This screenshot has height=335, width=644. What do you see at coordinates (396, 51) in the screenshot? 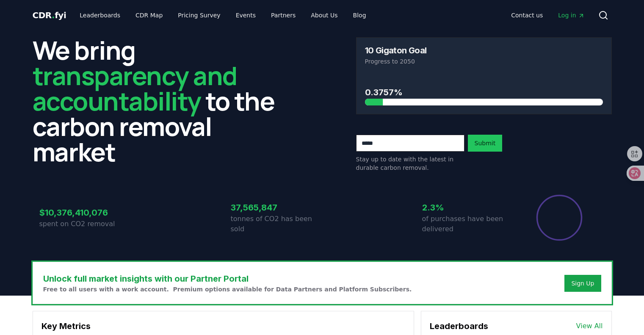
I see `h3: 10 Gigaton Goal` at bounding box center [396, 51].